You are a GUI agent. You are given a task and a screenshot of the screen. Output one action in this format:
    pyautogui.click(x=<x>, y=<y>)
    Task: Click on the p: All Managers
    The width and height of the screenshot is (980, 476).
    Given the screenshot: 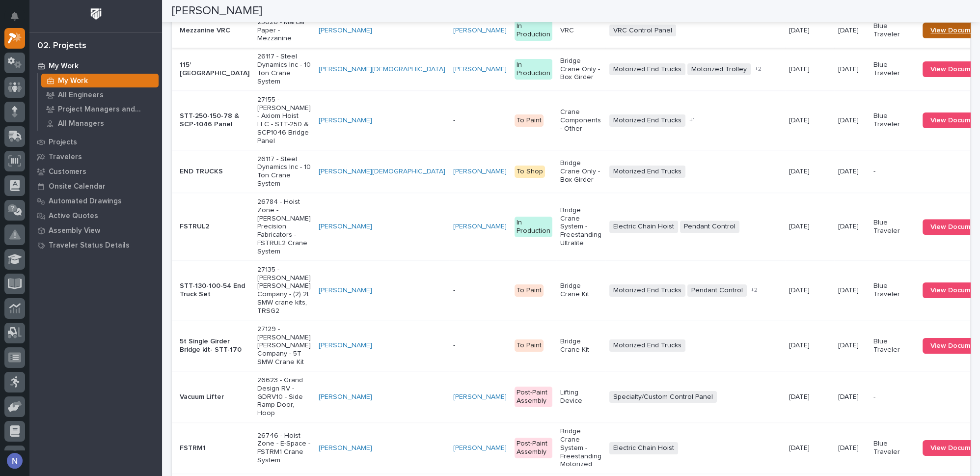 What is the action you would take?
    pyautogui.click(x=81, y=124)
    